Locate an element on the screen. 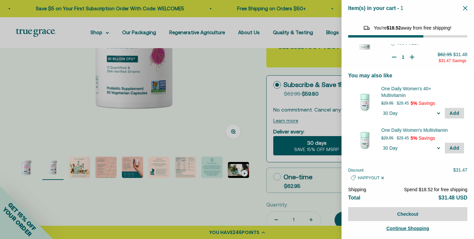  span: 1 is located at coordinates (402, 8).